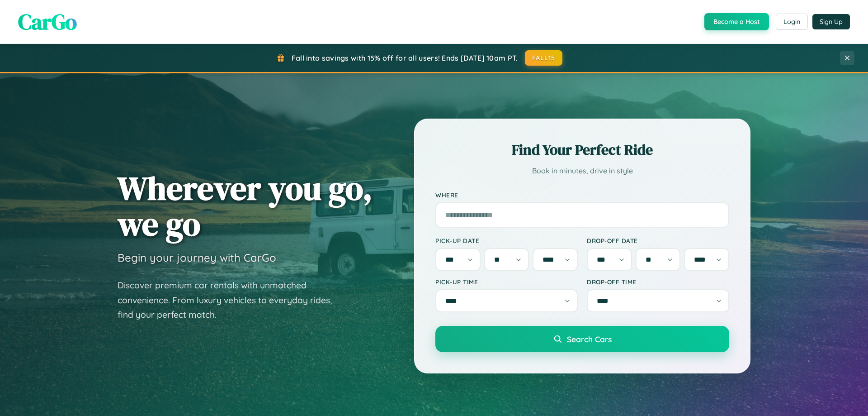 This screenshot has width=868, height=416. I want to click on button: FALL15, so click(544, 58).